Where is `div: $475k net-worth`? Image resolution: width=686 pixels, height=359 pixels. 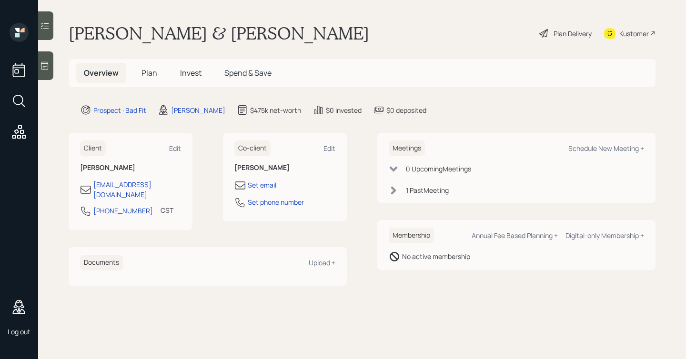
div: $475k net-worth is located at coordinates (276, 110).